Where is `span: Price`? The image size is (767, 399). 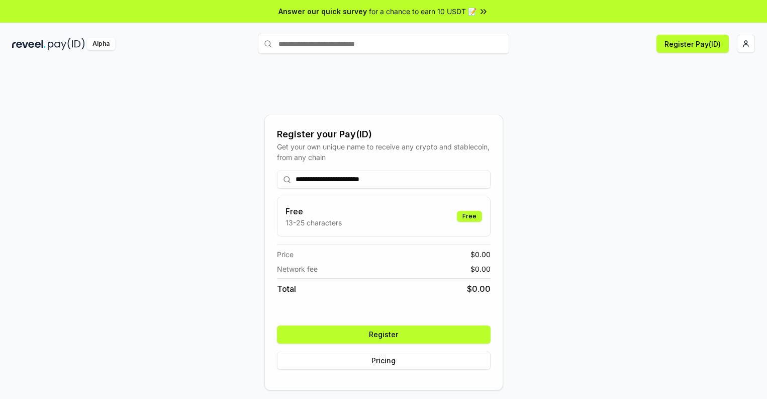 span: Price is located at coordinates (285, 254).